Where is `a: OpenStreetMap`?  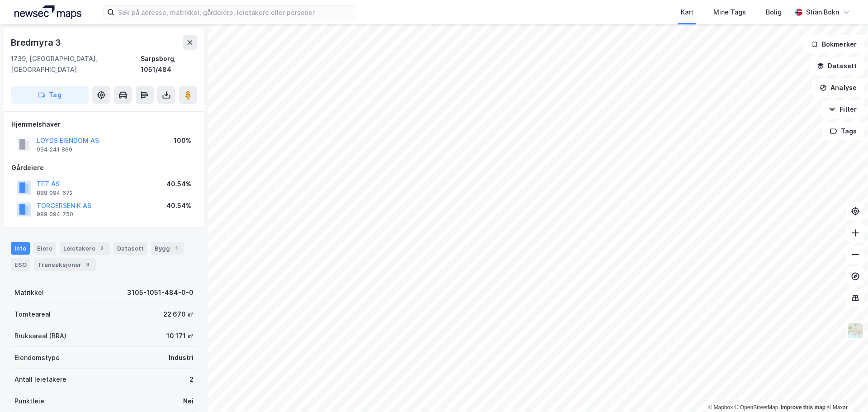 a: OpenStreetMap is located at coordinates (756, 407).